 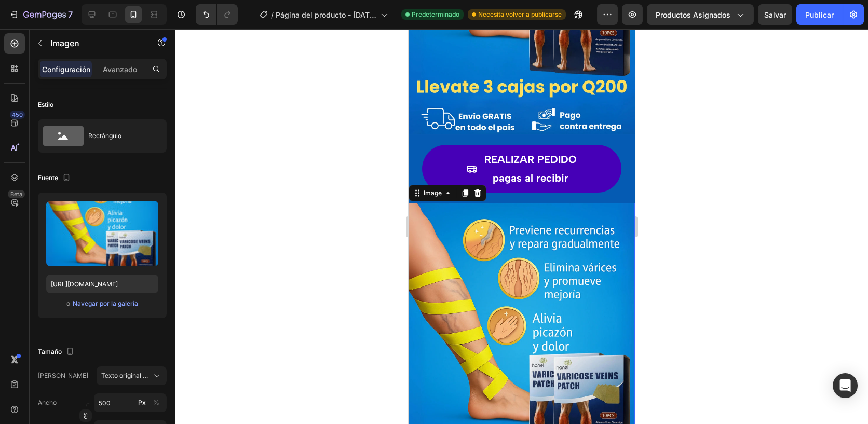 What do you see at coordinates (132, 375) in the screenshot?
I see `button: Texto original en` at bounding box center [132, 375].